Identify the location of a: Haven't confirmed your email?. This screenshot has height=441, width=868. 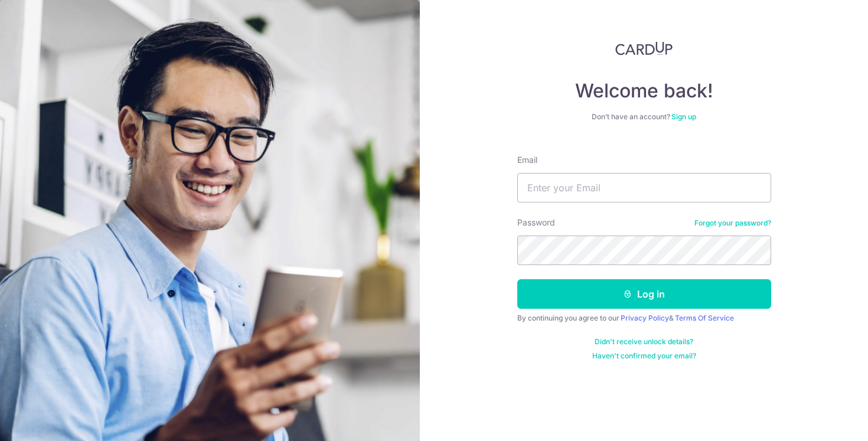
(644, 356).